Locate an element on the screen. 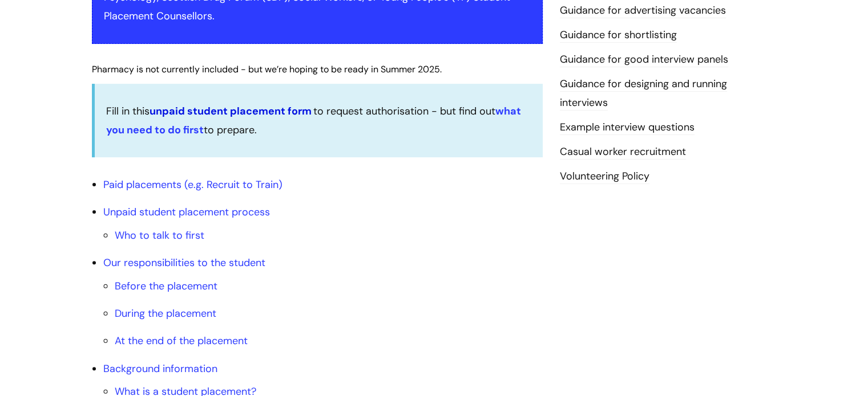 The height and width of the screenshot is (396, 868). a: Background information is located at coordinates (161, 369).